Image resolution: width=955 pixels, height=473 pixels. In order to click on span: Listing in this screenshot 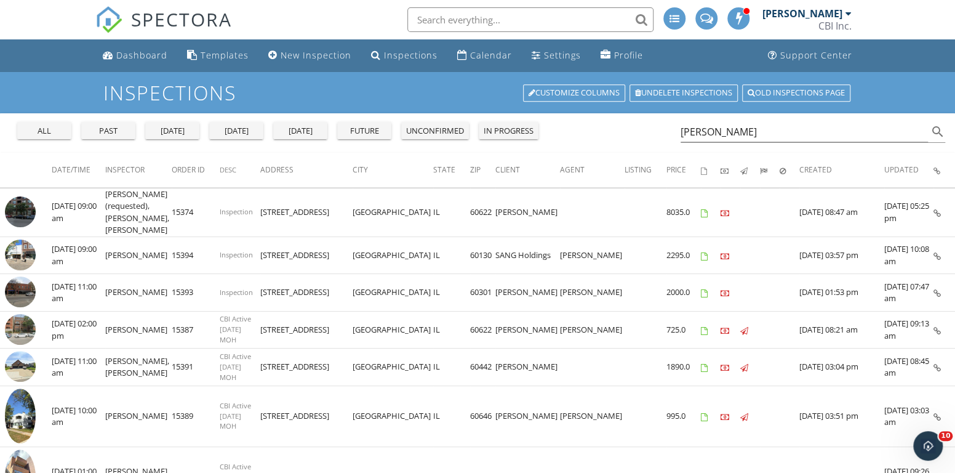, I will do `click(638, 169)`.